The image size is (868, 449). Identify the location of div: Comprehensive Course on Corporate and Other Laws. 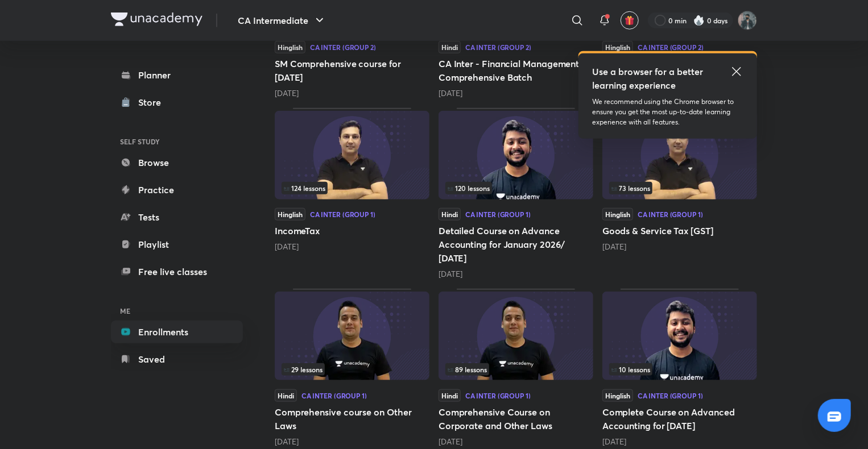
(516, 368).